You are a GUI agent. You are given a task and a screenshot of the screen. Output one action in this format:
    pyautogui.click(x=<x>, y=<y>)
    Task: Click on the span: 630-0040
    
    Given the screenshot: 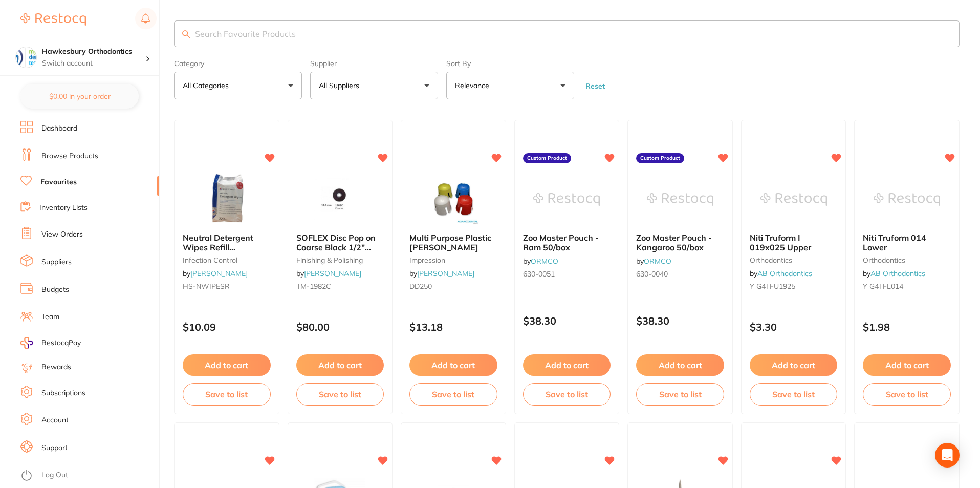 What is the action you would take?
    pyautogui.click(x=652, y=274)
    